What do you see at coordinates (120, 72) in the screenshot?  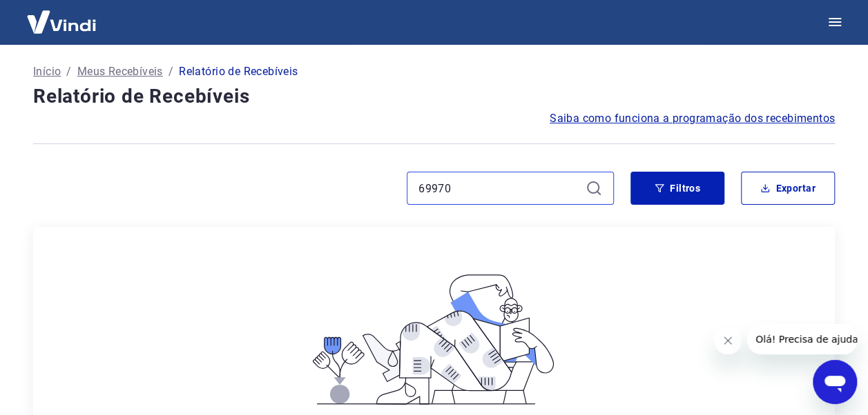 I see `p: Meus Recebíveis` at bounding box center [120, 72].